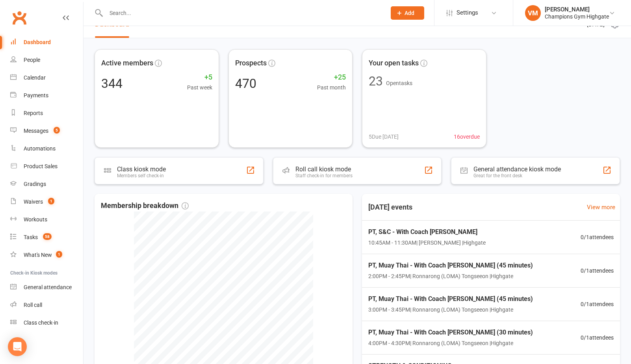  Describe the element at coordinates (144, 205) in the screenshot. I see `span: Membership breakdown` at that location.